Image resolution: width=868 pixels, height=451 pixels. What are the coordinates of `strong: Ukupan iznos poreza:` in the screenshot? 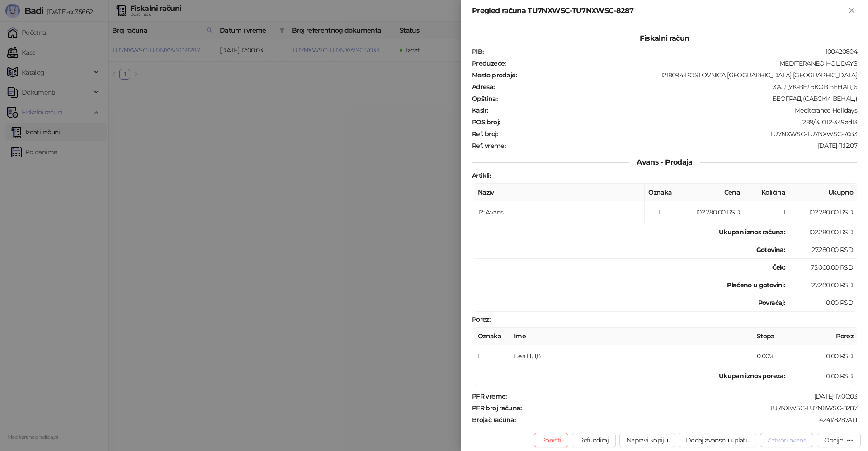 It's located at (752, 376).